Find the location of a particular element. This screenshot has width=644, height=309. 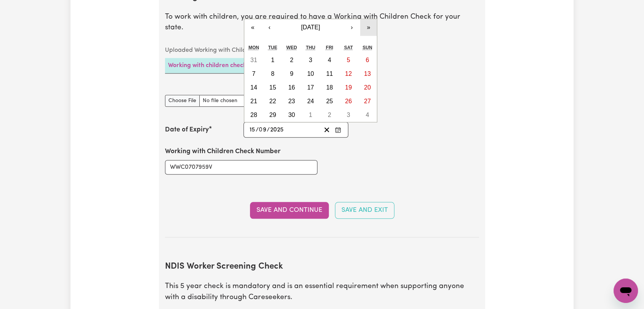

button: September 28, 2026 is located at coordinates (254, 115).